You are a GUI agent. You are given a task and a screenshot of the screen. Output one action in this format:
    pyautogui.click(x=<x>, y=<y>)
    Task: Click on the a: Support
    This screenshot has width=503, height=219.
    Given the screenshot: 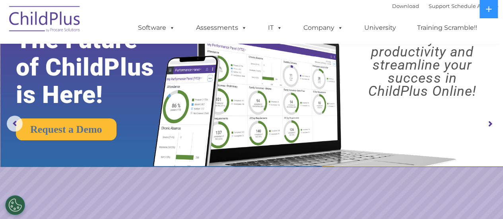 What is the action you would take?
    pyautogui.click(x=439, y=6)
    